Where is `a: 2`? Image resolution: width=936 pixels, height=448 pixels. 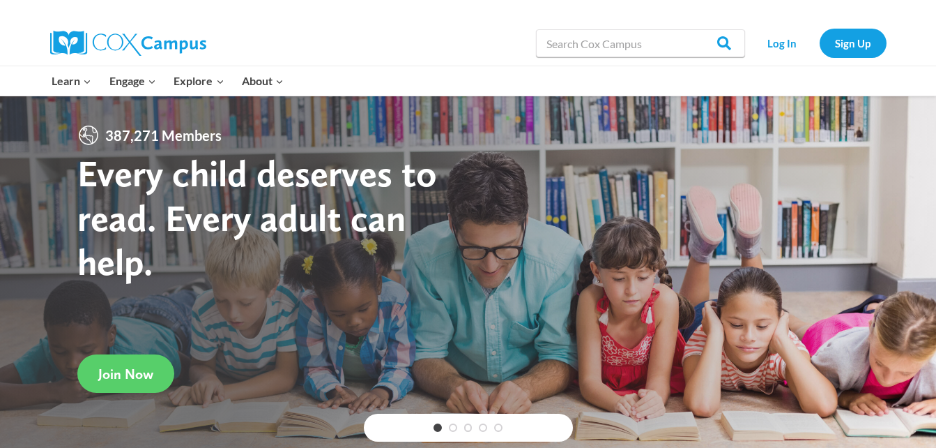 a: 2 is located at coordinates (453, 427).